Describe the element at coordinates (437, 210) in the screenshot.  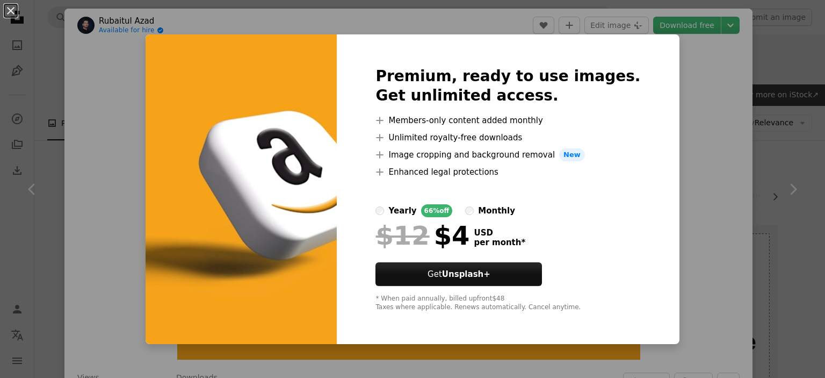
I see `div: 66% off` at that location.